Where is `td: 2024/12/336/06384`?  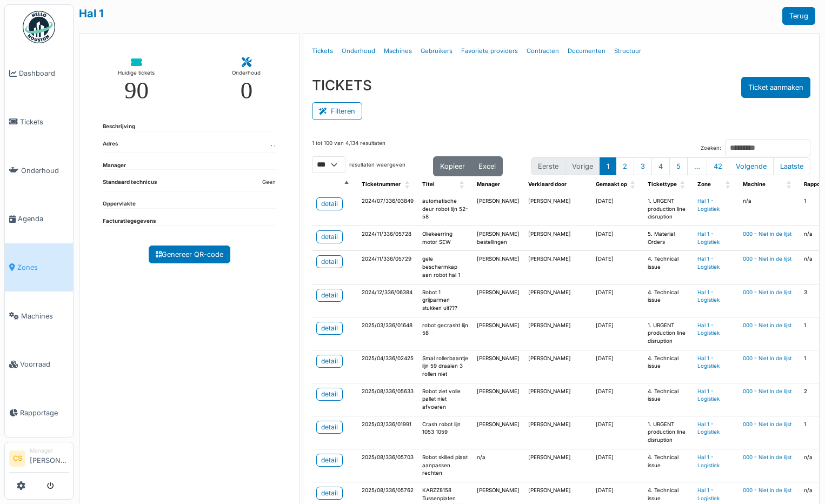 td: 2024/12/336/06384 is located at coordinates (387, 299).